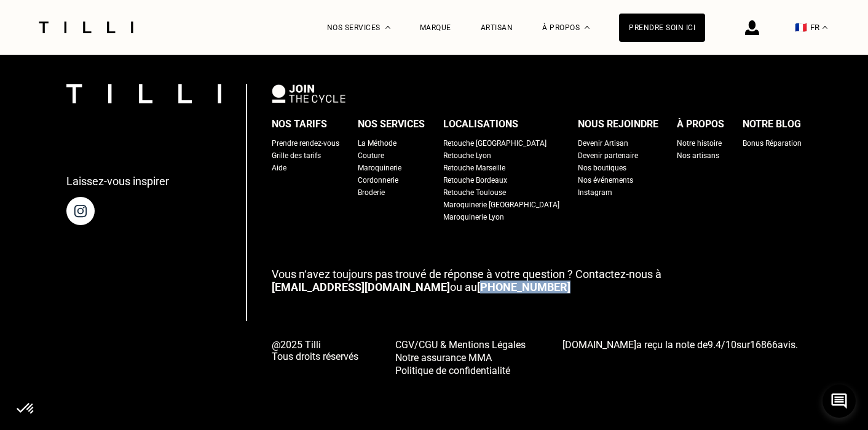 The image size is (868, 430). What do you see at coordinates (370, 155) in the screenshot?
I see `a: Couture` at bounding box center [370, 155].